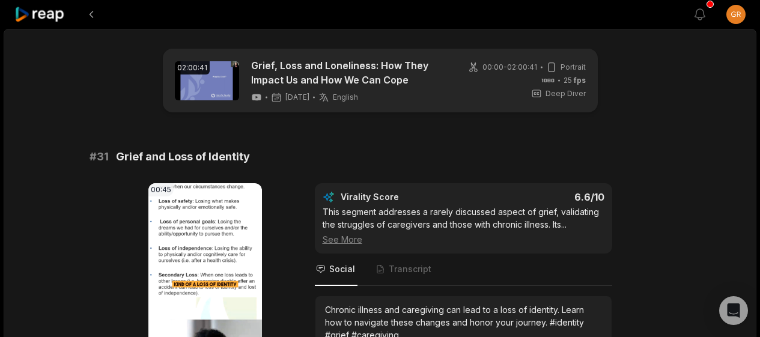 The height and width of the screenshot is (337, 760). I want to click on span: Social, so click(342, 269).